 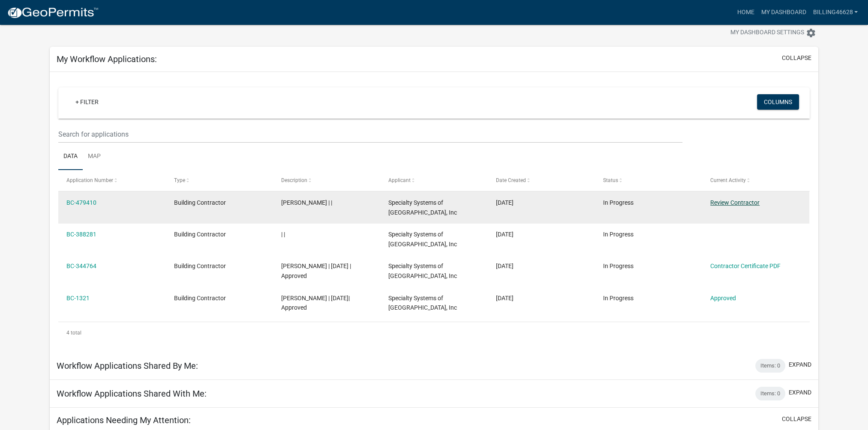 I want to click on a: Billing46628, so click(x=835, y=13).